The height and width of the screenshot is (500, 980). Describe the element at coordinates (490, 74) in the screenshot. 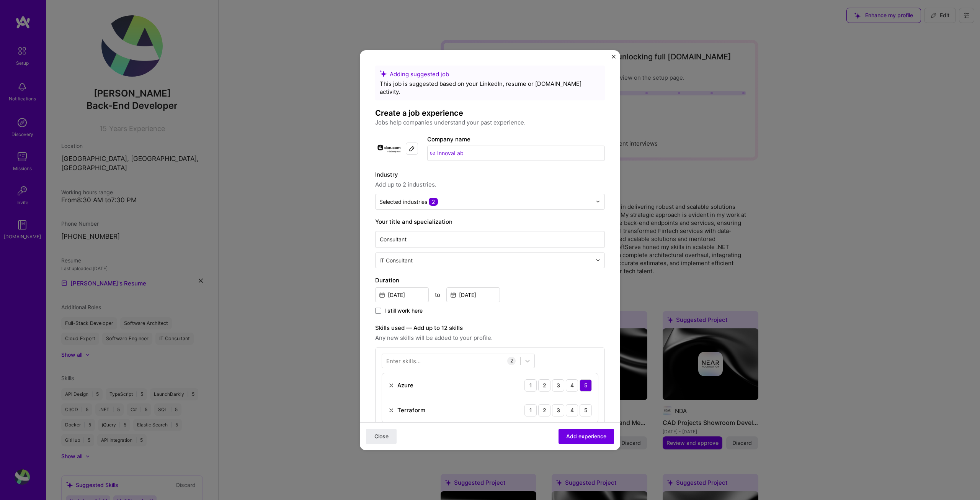

I see `div: Adding suggested job` at that location.